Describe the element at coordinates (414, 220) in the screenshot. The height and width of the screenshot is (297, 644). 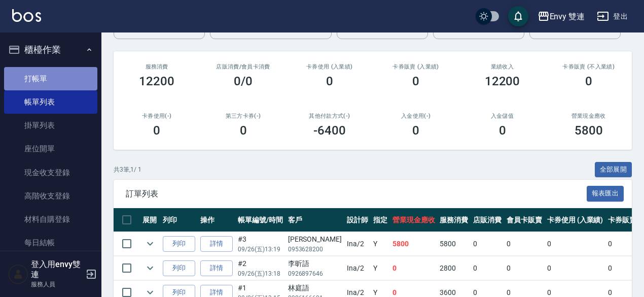
I see `th: 營業現金應收` at that location.